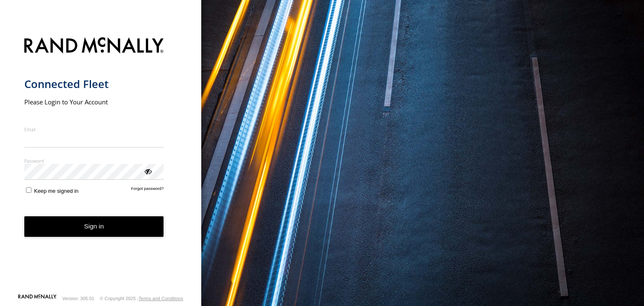 The height and width of the screenshot is (306, 644). What do you see at coordinates (28, 190) in the screenshot?
I see `input: Keep me signed in` at bounding box center [28, 190].